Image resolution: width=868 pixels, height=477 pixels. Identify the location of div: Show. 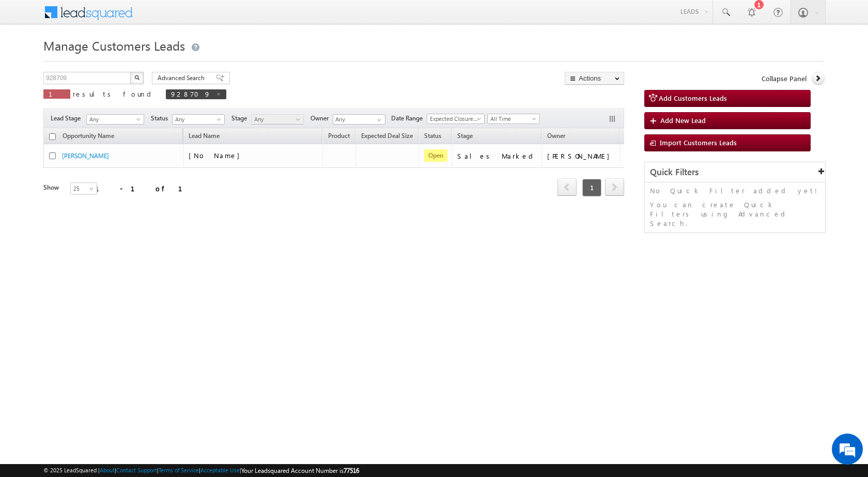
(53, 187).